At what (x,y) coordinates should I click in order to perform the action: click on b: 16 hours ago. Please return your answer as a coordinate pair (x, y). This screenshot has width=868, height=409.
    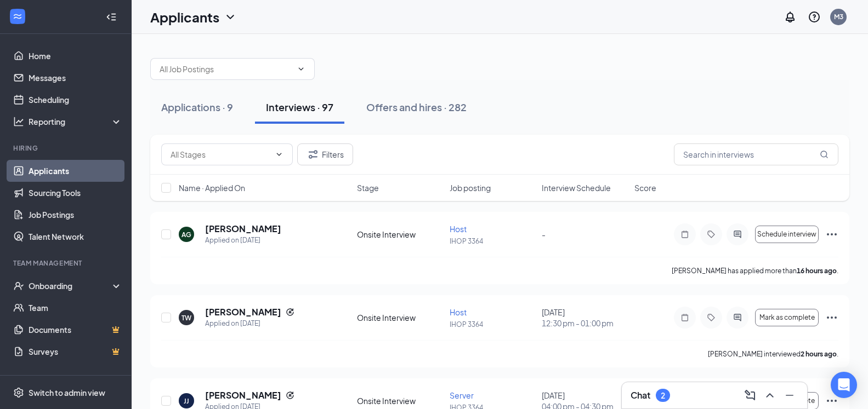
    Looking at the image, I should click on (816, 270).